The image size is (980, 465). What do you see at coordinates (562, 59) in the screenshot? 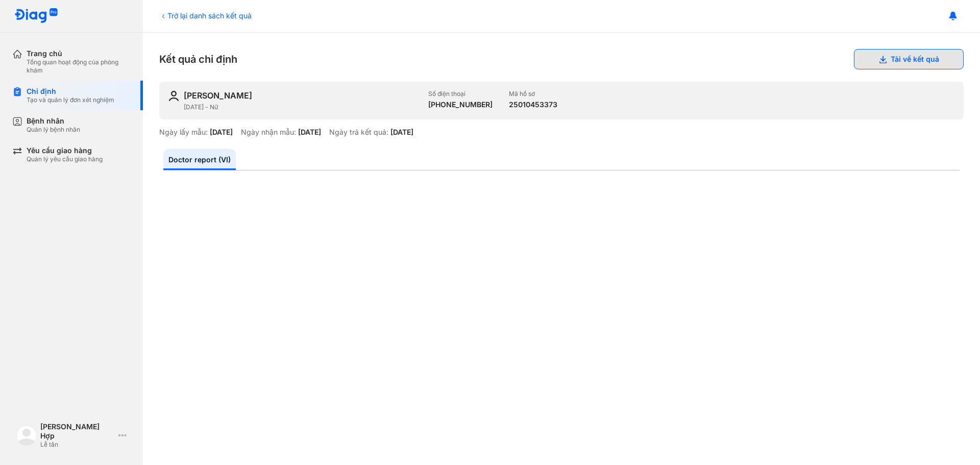
I see `div: Kết quả chỉ định` at bounding box center [562, 59].